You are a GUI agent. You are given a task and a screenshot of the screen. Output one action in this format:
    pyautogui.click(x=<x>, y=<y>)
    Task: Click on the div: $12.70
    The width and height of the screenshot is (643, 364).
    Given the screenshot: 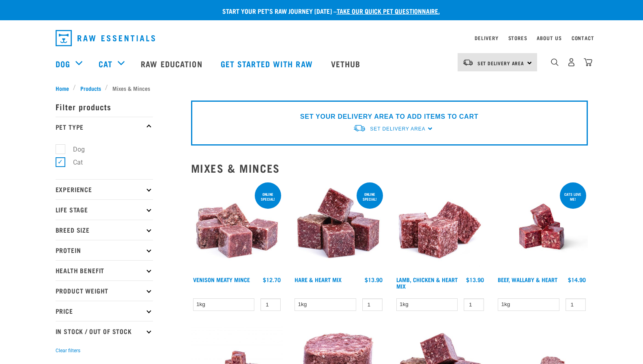 What is the action you would take?
    pyautogui.click(x=272, y=280)
    